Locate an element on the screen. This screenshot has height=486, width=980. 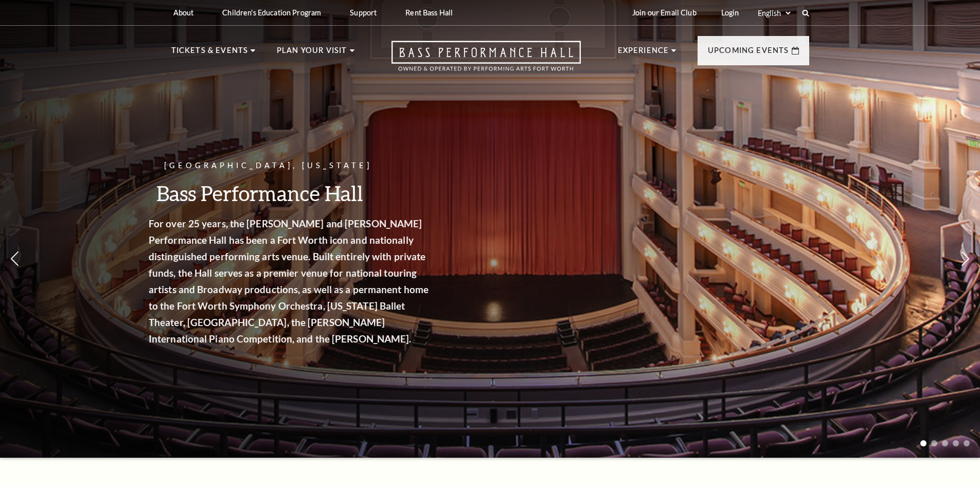
p: Tickets & Events is located at coordinates (210, 53).